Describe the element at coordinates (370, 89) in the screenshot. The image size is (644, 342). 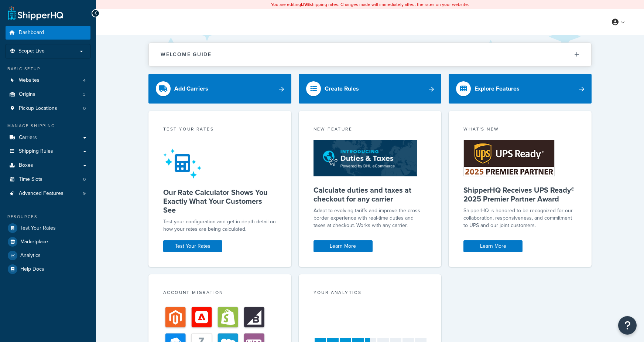
I see `a: Create Rules` at that location.